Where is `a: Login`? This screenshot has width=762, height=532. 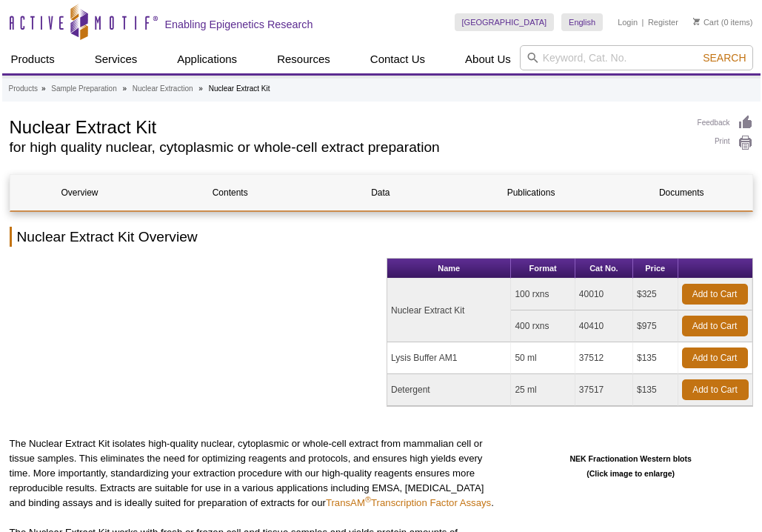
a: Login is located at coordinates (627, 22).